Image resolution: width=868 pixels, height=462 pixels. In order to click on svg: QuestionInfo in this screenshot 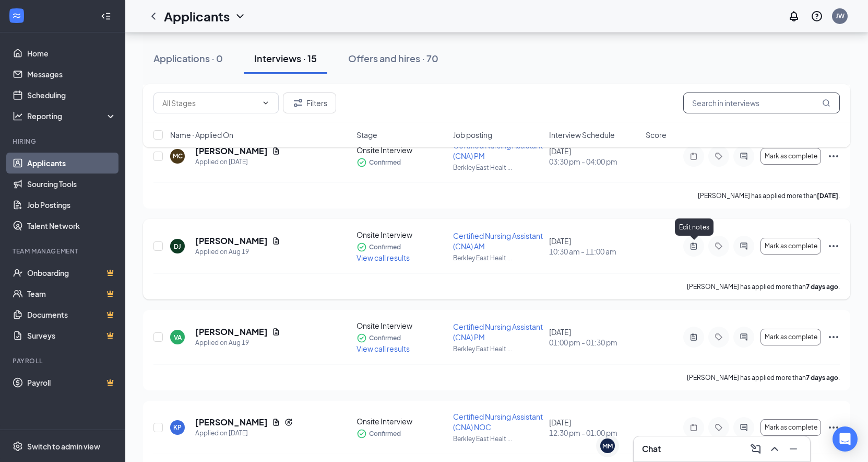, I will do `click(817, 16)`.